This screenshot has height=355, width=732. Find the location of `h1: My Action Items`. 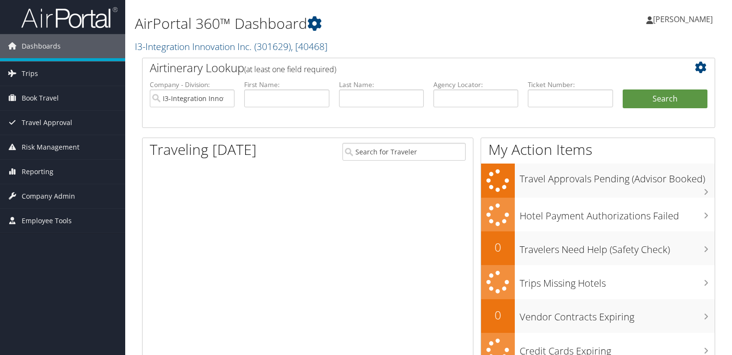

h1: My Action Items is located at coordinates (598, 150).